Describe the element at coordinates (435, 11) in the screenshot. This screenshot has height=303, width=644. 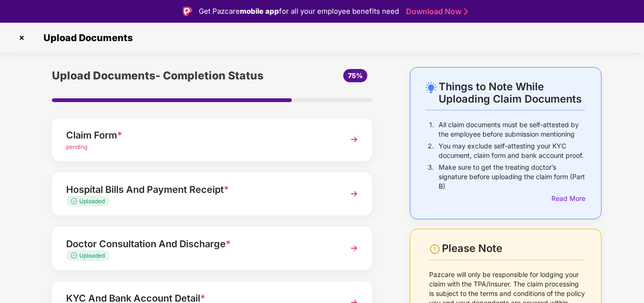
I see `a: Download Now` at that location.